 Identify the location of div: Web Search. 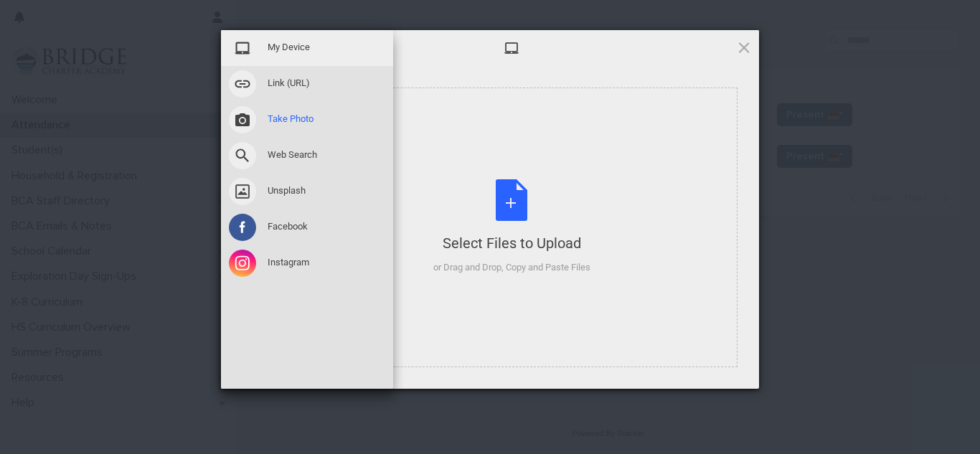
(308, 155).